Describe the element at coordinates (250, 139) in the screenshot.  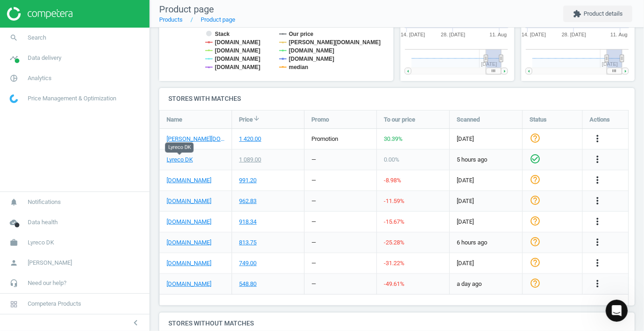
I see `div: 1 420.00` at that location.